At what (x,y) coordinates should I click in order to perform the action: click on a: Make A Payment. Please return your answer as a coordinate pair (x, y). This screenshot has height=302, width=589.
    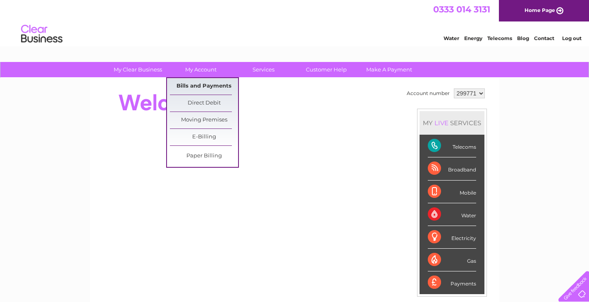
    Looking at the image, I should click on (389, 69).